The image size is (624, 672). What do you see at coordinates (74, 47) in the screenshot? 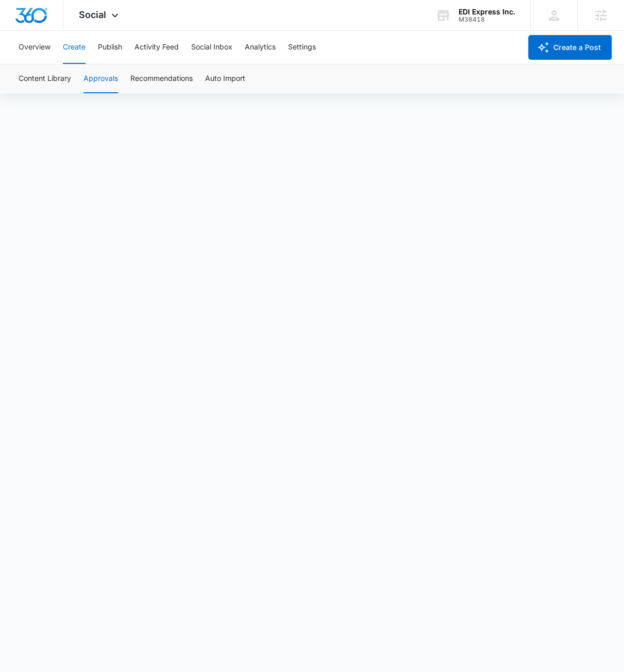
I see `button: Create` at bounding box center [74, 47].